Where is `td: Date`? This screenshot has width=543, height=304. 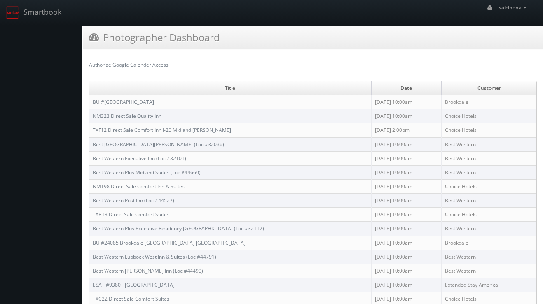 td: Date is located at coordinates (406, 88).